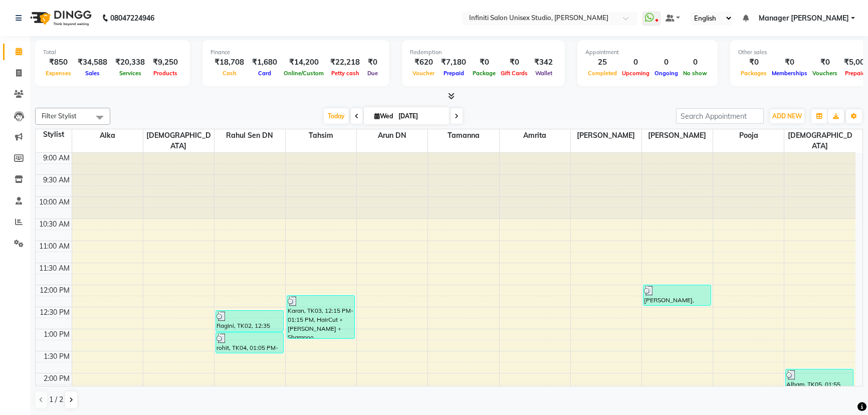 The width and height of the screenshot is (868, 415). I want to click on span: Wed, so click(383, 116).